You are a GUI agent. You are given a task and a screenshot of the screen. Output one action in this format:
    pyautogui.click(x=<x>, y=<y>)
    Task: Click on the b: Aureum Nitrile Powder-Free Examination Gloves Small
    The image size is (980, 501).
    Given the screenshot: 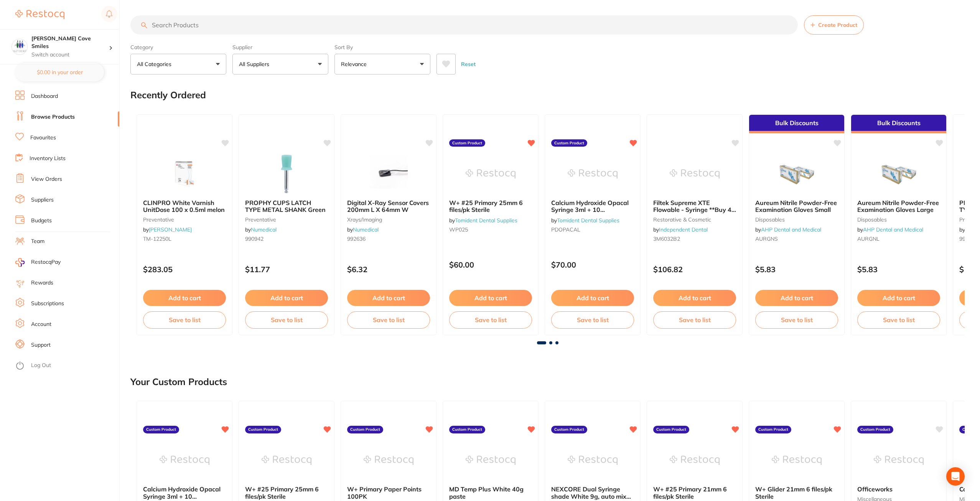 What is the action you would take?
    pyautogui.click(x=797, y=206)
    